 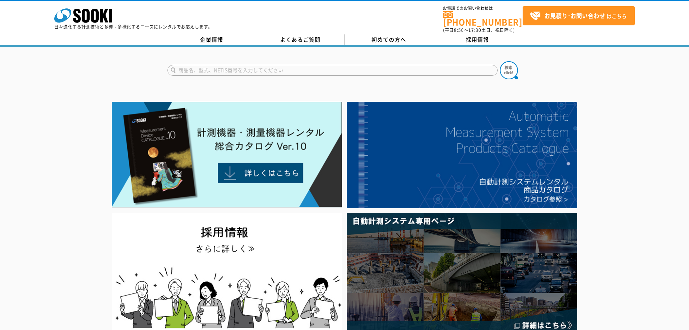 What do you see at coordinates (575, 16) in the screenshot?
I see `strong: お見積り･お問い合わせ` at bounding box center [575, 16].